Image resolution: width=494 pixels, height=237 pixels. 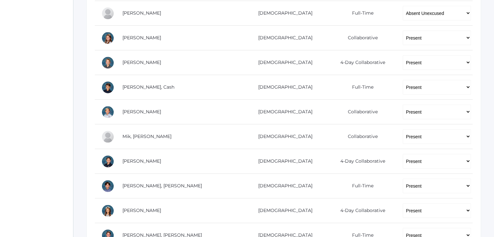 I want to click on div: Reagan Reynolds, so click(x=108, y=211).